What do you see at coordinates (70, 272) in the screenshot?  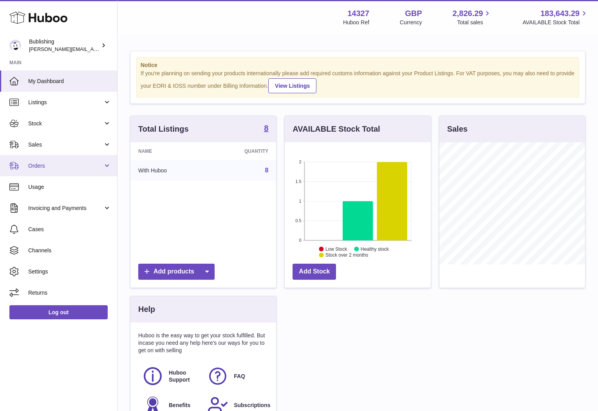 I see `span: Settings` at bounding box center [70, 272].